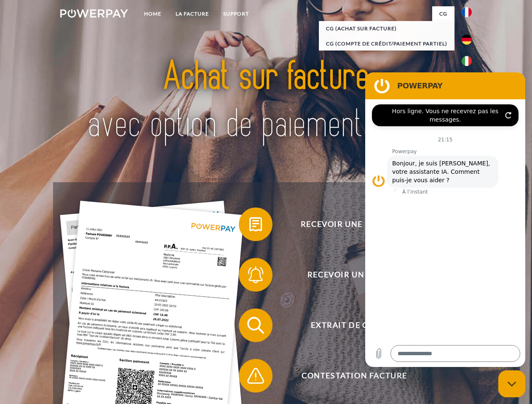  Describe the element at coordinates (387, 43) in the screenshot. I see `a: CG (Compte de crédit/paiement partiel)` at that location.